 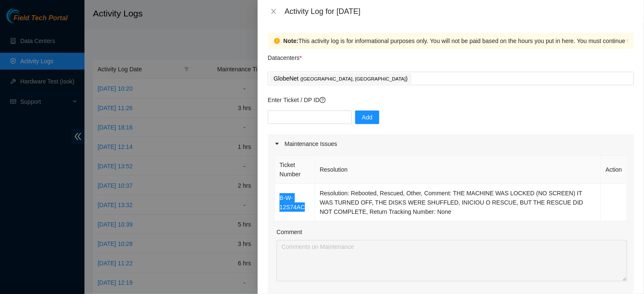 I want to click on th: Ticket Number, so click(x=295, y=170).